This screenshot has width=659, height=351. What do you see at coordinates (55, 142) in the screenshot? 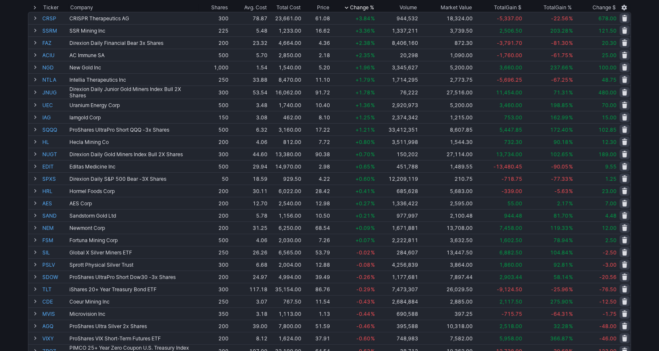
I see `a: HL` at bounding box center [55, 142].